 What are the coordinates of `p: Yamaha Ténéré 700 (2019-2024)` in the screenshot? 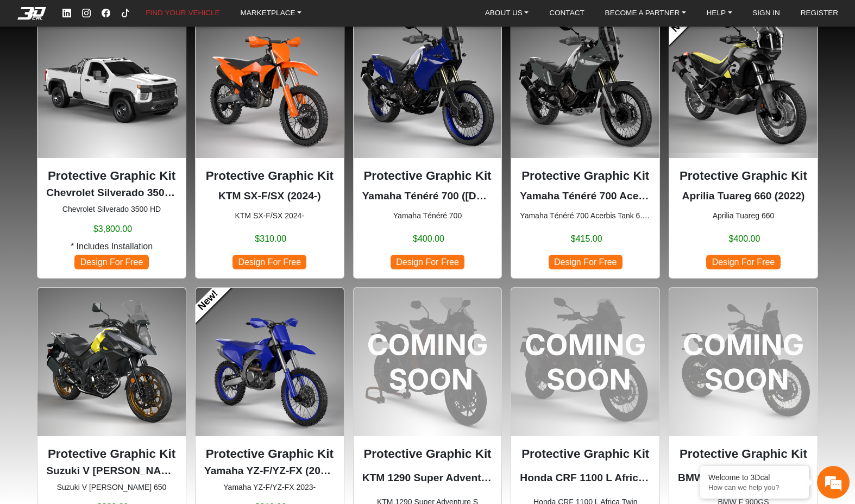 It's located at (427, 196).